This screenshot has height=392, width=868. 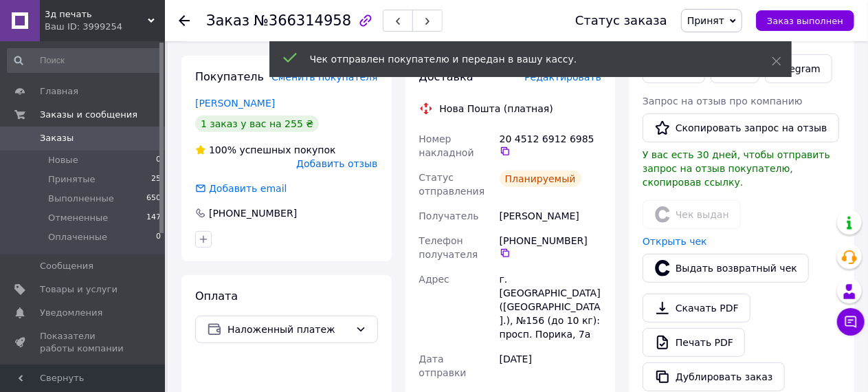 I want to click on a: Печать PDF, so click(x=693, y=343).